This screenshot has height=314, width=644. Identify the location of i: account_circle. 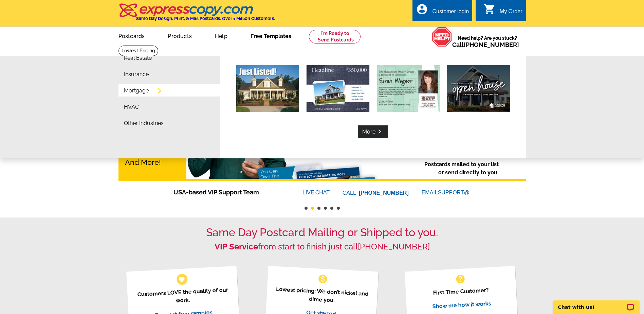
(422, 9).